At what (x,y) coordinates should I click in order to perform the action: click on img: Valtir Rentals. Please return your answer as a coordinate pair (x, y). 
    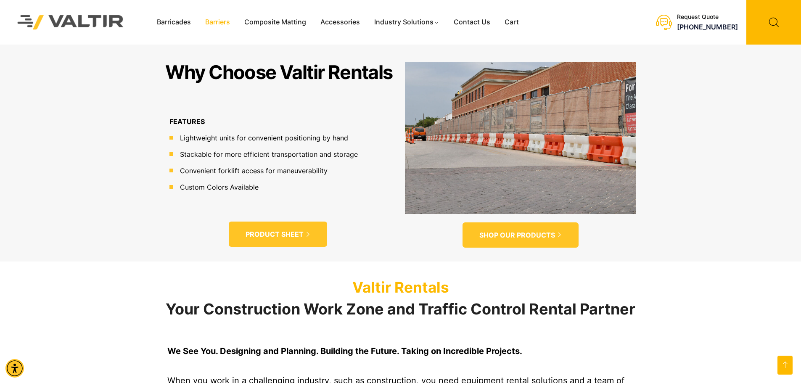
    Looking at the image, I should click on (71, 22).